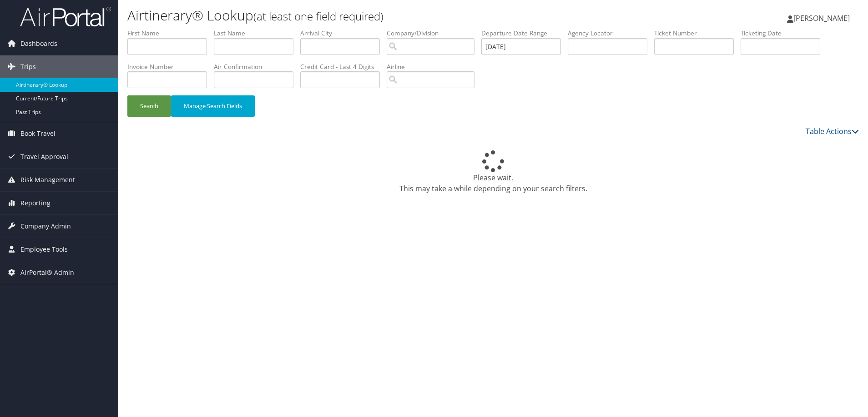  Describe the element at coordinates (371, 16) in the screenshot. I see `h1: Airtinerary® Lookup` at that location.